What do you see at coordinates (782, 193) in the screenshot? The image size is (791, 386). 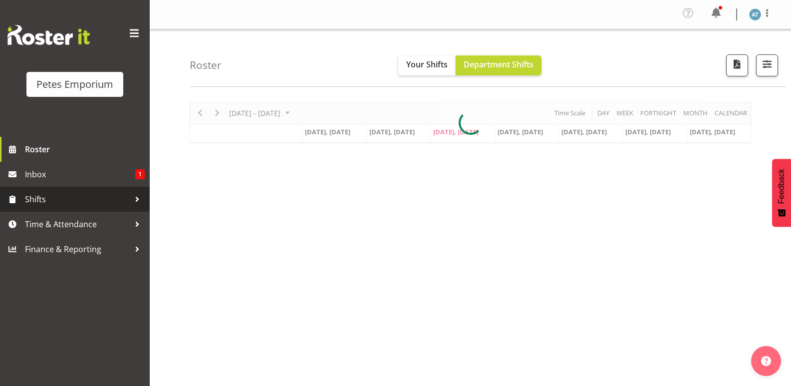 I see `button: Feedback - Show survey` at bounding box center [782, 193].